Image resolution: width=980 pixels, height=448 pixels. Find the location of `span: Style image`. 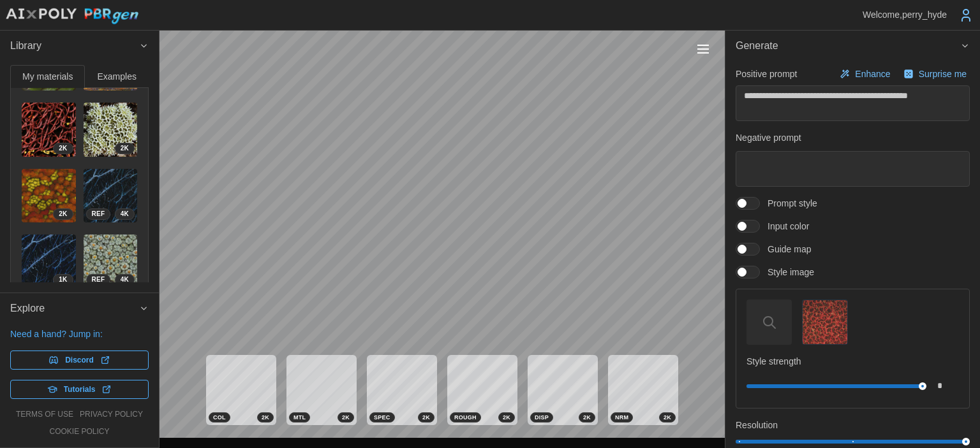

span: Style image is located at coordinates (786, 272).